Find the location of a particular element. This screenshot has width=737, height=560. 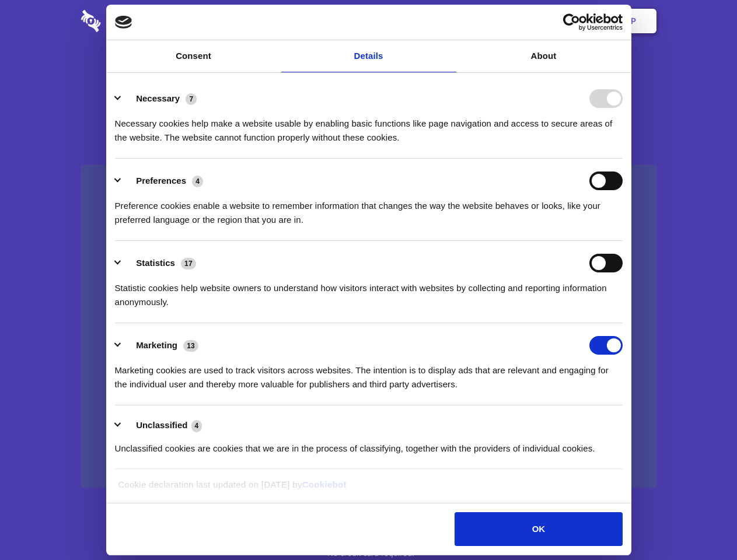

button: OK is located at coordinates (538, 529).